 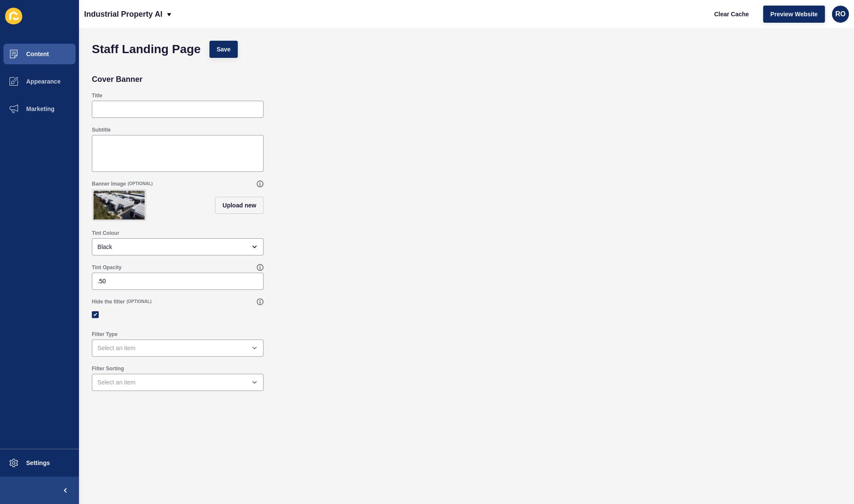 What do you see at coordinates (107, 268) in the screenshot?
I see `label: Tint Opacity` at bounding box center [107, 268].